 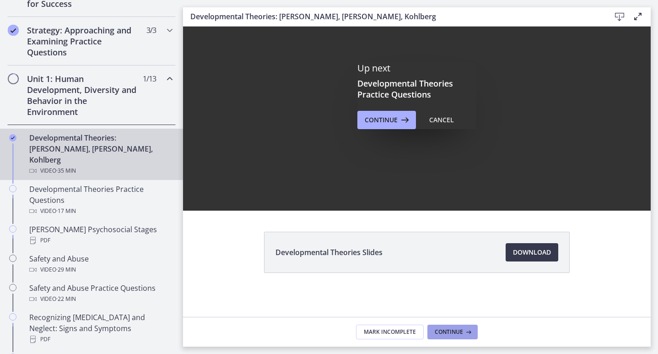 I want to click on span: Developmental Theories Slides, so click(x=329, y=252).